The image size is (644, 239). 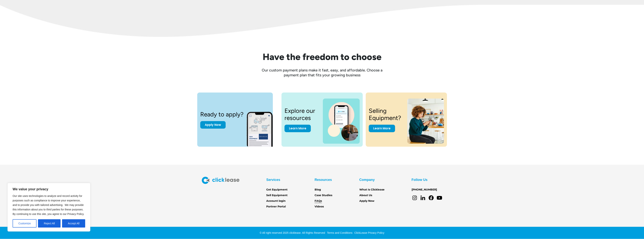 I want to click on a: ClickLease Privacy Policy, so click(x=369, y=233).